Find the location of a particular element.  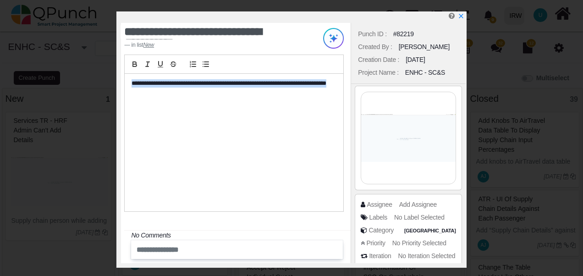

div: Punch ID : is located at coordinates (372, 34).